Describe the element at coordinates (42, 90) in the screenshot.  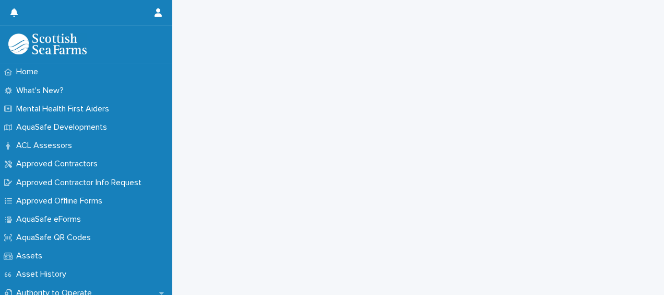
I see `p: What's New?` at that location.